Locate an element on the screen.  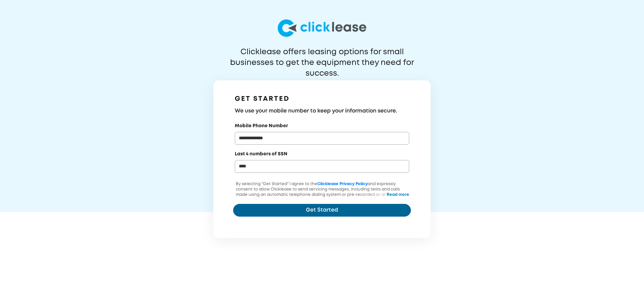
p: By selecting "Get Started" I agree to the and expressly consent to allow Clicklease to send servi... is located at coordinates (322, 198).